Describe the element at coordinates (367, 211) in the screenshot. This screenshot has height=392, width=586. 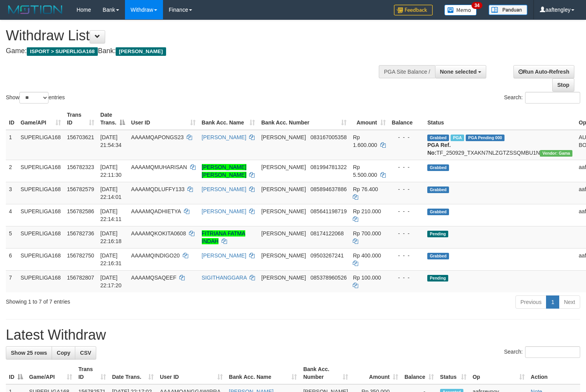
I see `span: Rp 210.000` at that location.